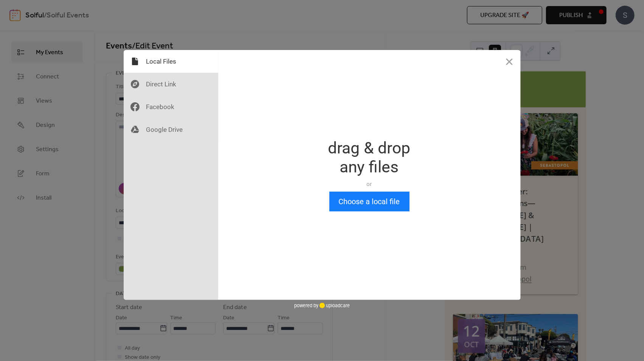 The width and height of the screenshot is (644, 361). I want to click on div: drag & drop any files, so click(369, 158).